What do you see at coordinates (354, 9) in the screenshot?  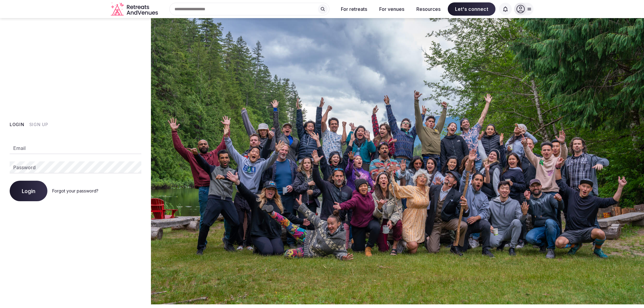 I see `button: For retreats` at bounding box center [354, 9].